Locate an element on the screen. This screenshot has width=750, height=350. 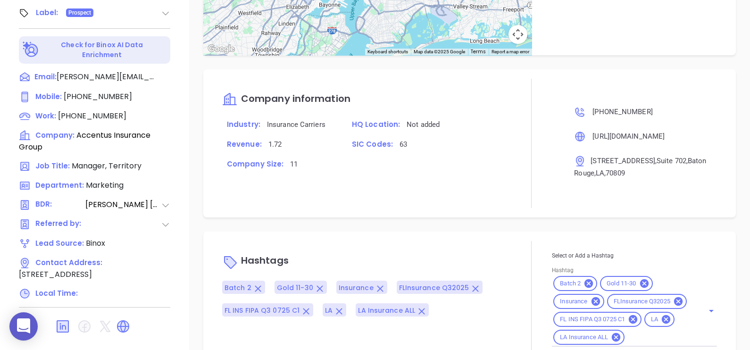
span: SIC Codes: is located at coordinates (372, 144).